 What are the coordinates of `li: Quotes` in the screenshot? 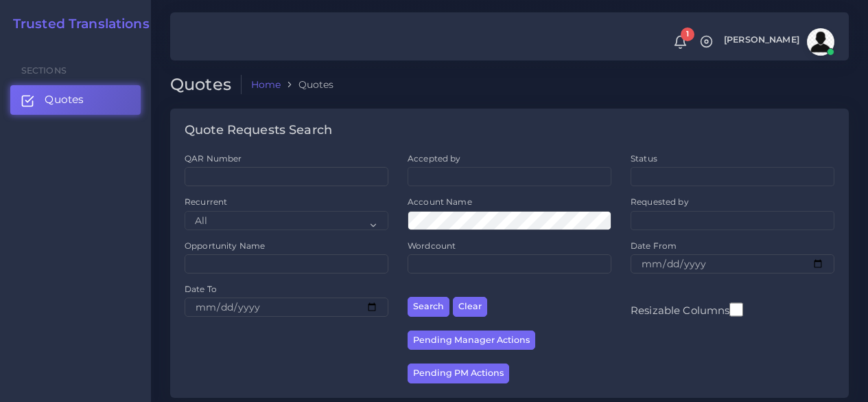 It's located at (307, 85).